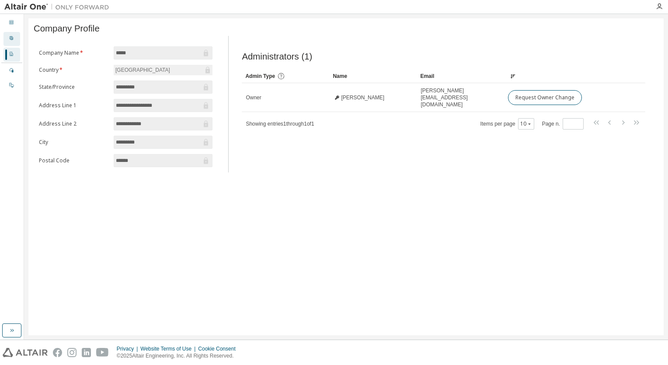  What do you see at coordinates (12, 39) in the screenshot?
I see `div: User Profile` at bounding box center [12, 39].